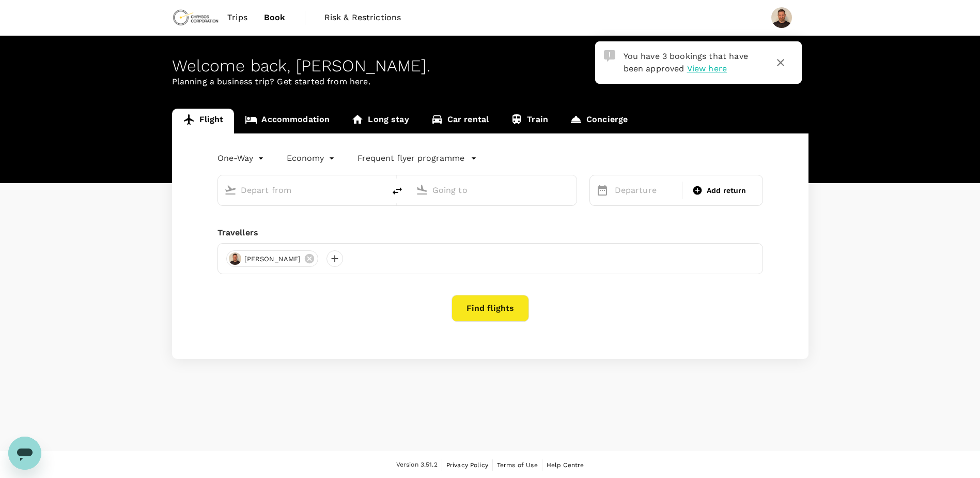 The width and height of the screenshot is (980, 478). Describe the element at coordinates (493, 190) in the screenshot. I see `input: Going to` at that location.